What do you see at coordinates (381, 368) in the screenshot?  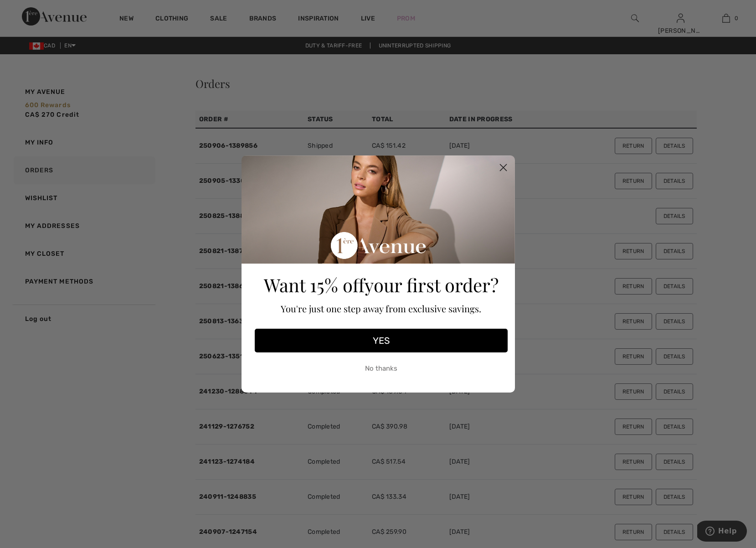 I see `button: No thanks` at bounding box center [381, 368].